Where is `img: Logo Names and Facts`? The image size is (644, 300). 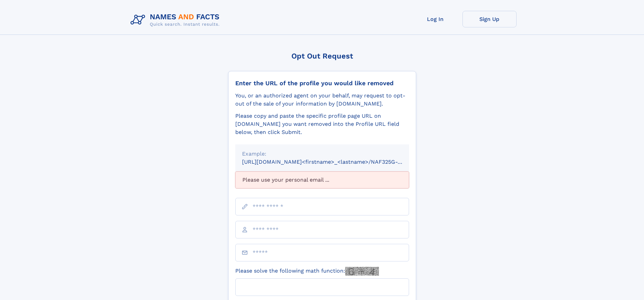 img: Logo Names and Facts is located at coordinates (176, 20).